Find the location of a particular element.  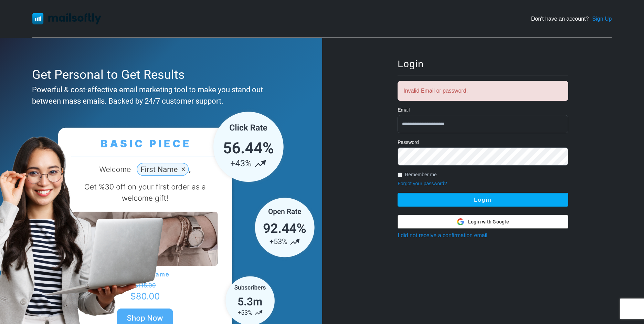

div: Don't have an account? is located at coordinates (571, 19).